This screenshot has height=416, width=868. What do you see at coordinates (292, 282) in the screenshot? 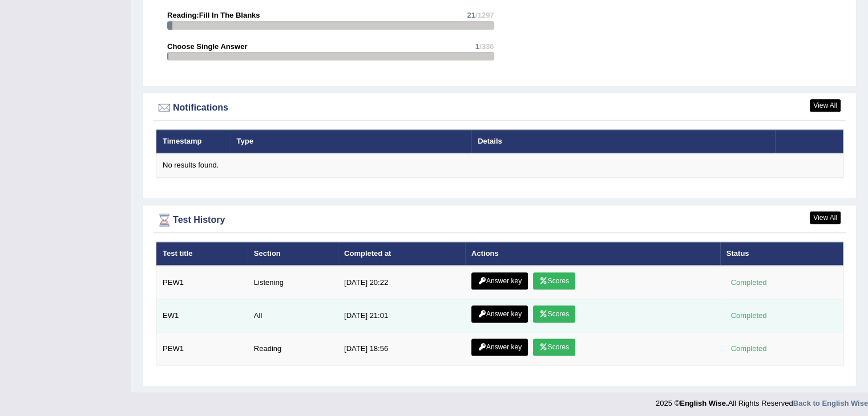
I see `td: Listening` at bounding box center [292, 282].